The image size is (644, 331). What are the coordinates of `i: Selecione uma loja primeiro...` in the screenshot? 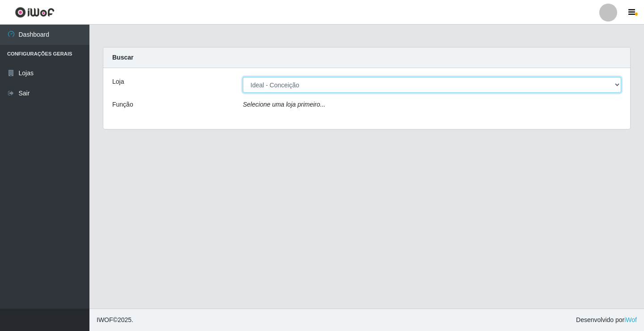 It's located at (284, 104).